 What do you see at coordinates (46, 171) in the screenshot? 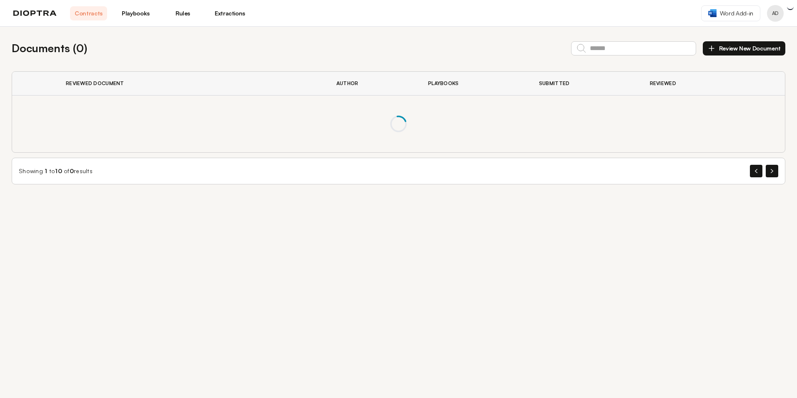
I see `span: 1` at bounding box center [46, 171].